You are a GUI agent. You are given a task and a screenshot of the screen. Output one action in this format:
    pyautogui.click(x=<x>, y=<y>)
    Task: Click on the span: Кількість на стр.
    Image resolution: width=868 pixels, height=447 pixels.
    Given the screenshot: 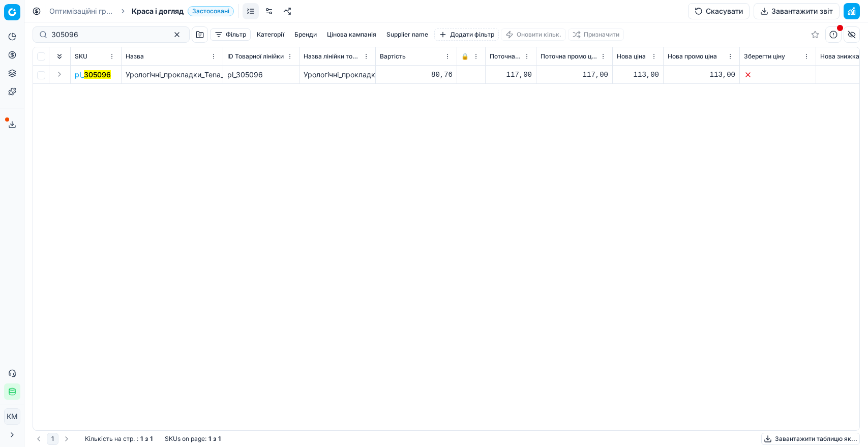 What is the action you would take?
    pyautogui.click(x=109, y=439)
    